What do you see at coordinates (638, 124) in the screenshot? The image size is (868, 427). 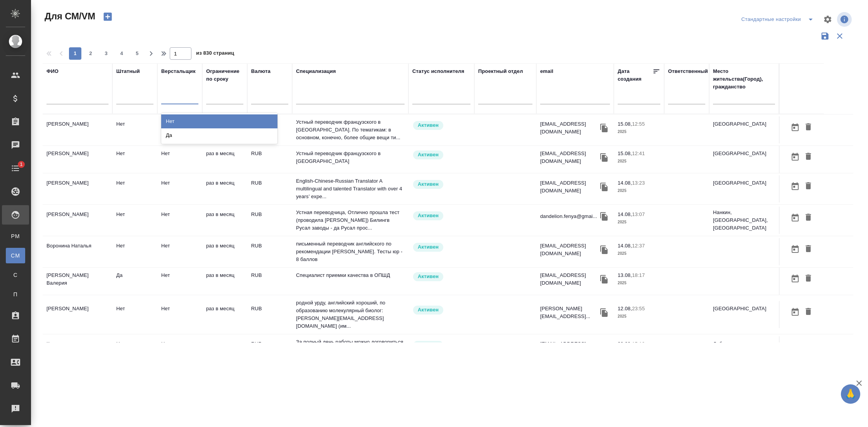 I see `p: 12:55` at bounding box center [638, 124].